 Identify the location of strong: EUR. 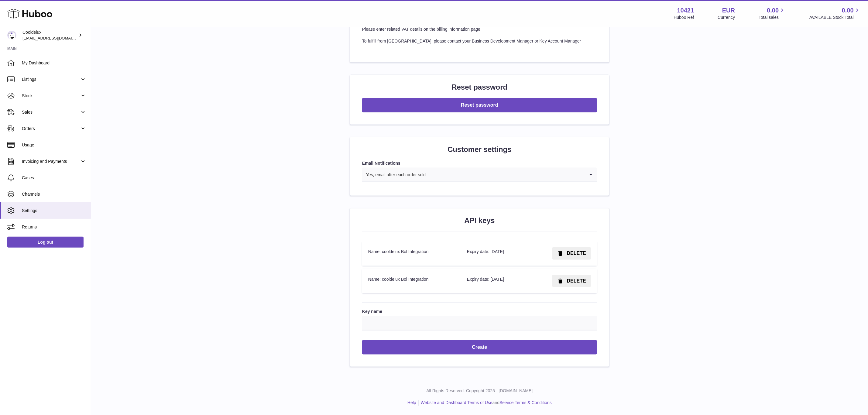
(728, 10).